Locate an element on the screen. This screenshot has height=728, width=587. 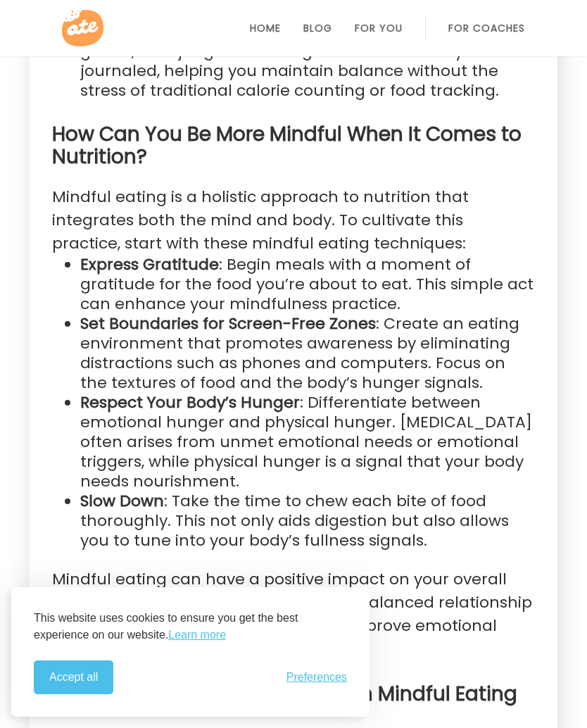
li: : Create an eating environment that promotes awareness by eliminating distractions such as phones... is located at coordinates (308, 354).